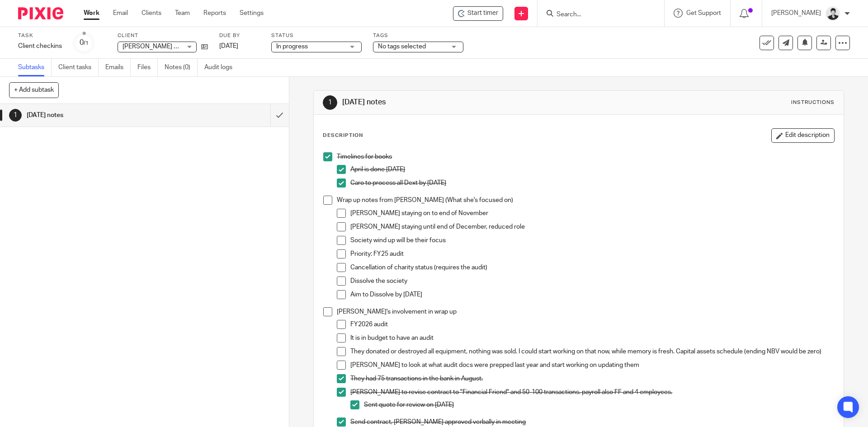 The width and height of the screenshot is (868, 427). Describe the element at coordinates (84, 42) in the screenshot. I see `div: 0` at that location.